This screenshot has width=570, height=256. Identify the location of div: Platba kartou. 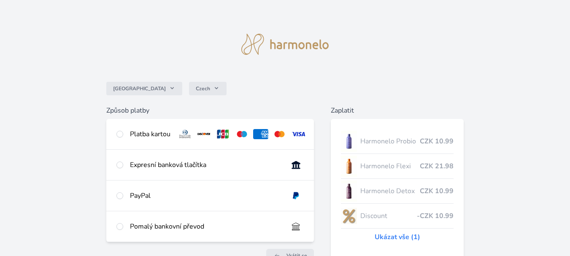
(150, 134).